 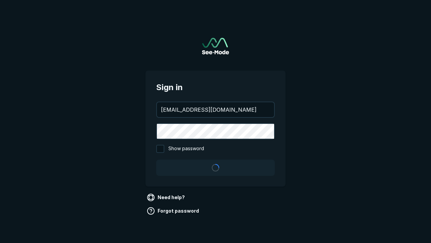 I want to click on a: Forgot password, so click(x=174, y=211).